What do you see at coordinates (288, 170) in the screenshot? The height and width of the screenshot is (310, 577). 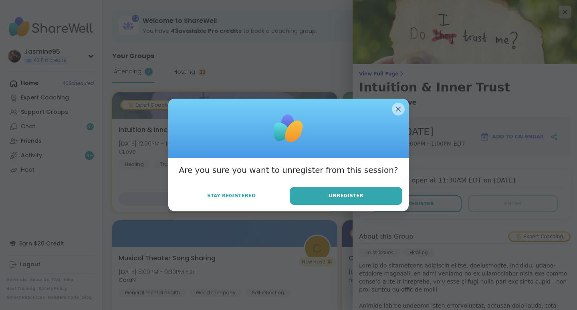 I see `h3: Are you sure you want to unregister from this session?` at bounding box center [288, 170].